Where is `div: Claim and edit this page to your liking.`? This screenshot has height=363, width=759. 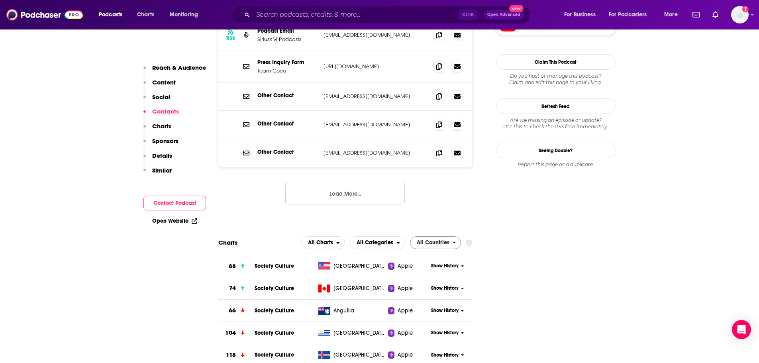
div: Claim and edit this page to your liking. is located at coordinates (556, 79).